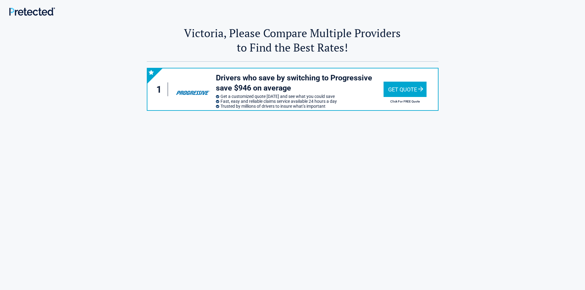  Describe the element at coordinates (300, 83) in the screenshot. I see `h3: Drivers who save by switching to Progressive save $946 on average` at that location.